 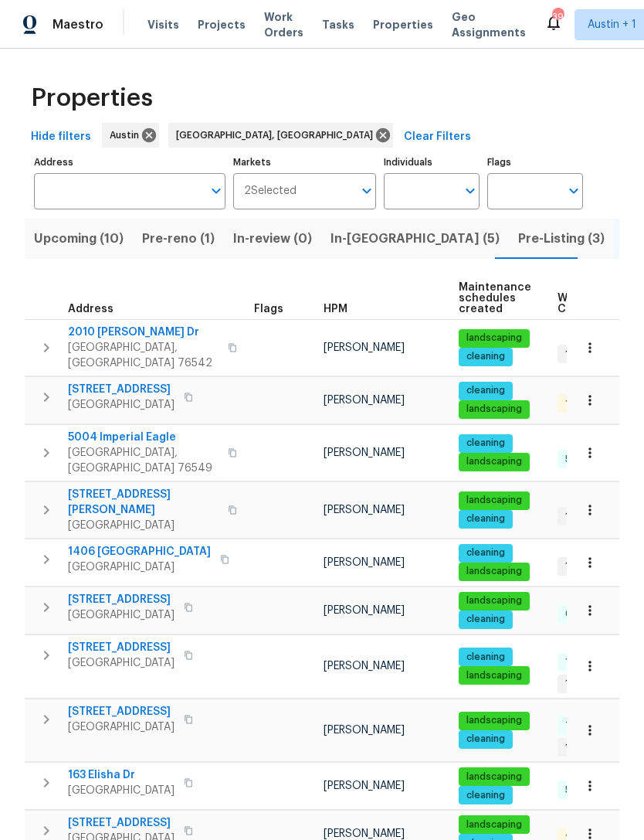 What do you see at coordinates (273, 239) in the screenshot?
I see `span: In-review (0)` at bounding box center [273, 239].